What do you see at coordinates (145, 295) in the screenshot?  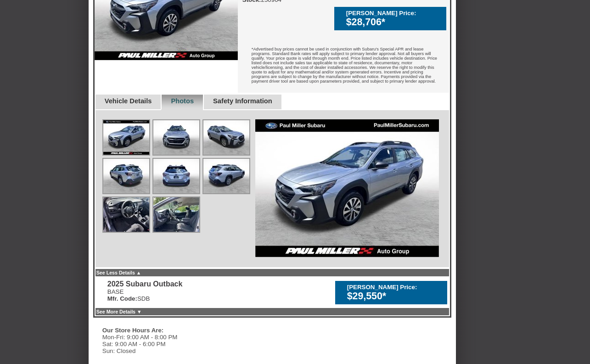 I see `div: BASE SDB` at bounding box center [145, 295].